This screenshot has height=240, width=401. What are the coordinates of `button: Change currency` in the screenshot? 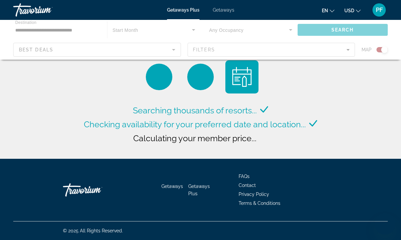 It's located at (352, 10).